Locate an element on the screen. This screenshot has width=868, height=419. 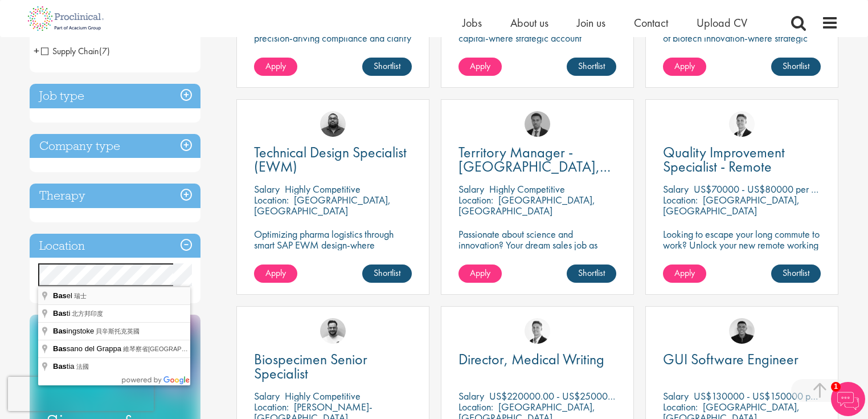
p: US$220000.00 - US$250000.00 per annum + Highly Competitive Salary is located at coordinates (636, 395).